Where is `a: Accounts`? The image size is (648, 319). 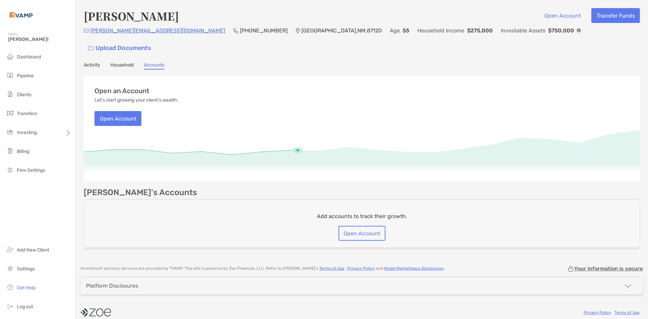 a: Accounts is located at coordinates (154, 66).